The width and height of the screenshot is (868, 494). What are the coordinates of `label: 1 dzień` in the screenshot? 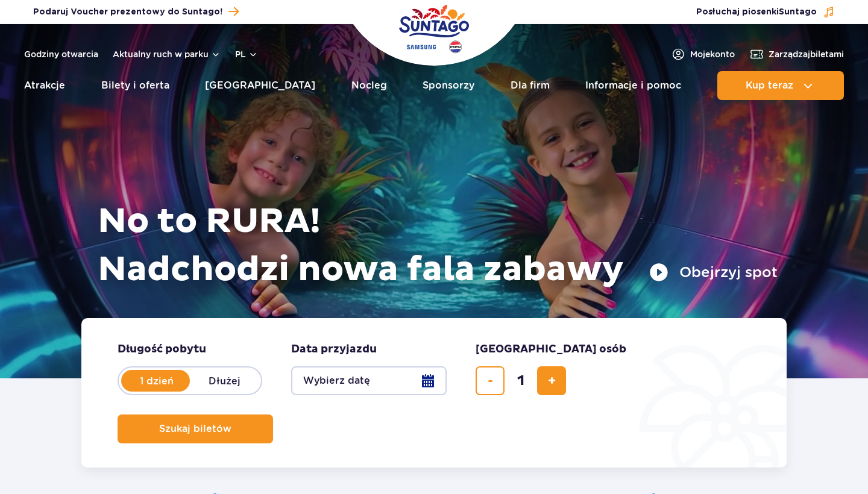 It's located at (157, 381).